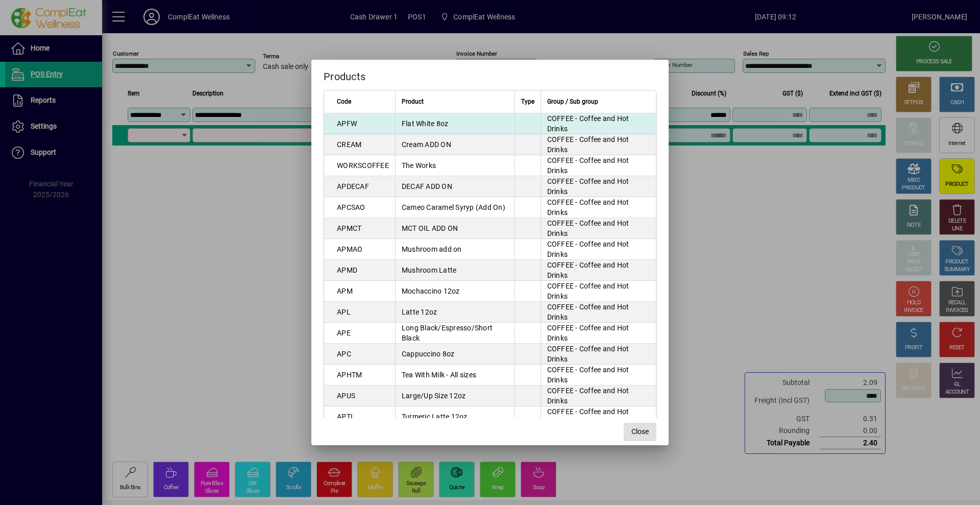 The height and width of the screenshot is (505, 980). Describe the element at coordinates (412, 101) in the screenshot. I see `span: Product` at that location.